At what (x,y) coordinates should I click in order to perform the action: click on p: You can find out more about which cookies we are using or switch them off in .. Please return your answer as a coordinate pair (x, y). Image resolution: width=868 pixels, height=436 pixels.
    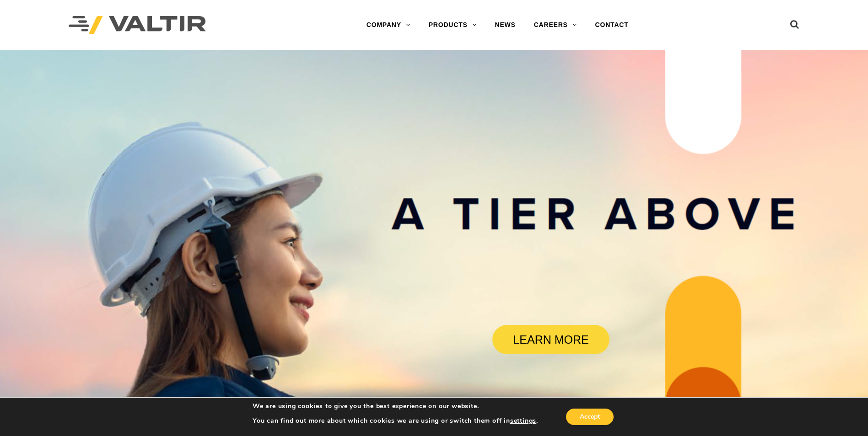
    Looking at the image, I should click on (395, 421).